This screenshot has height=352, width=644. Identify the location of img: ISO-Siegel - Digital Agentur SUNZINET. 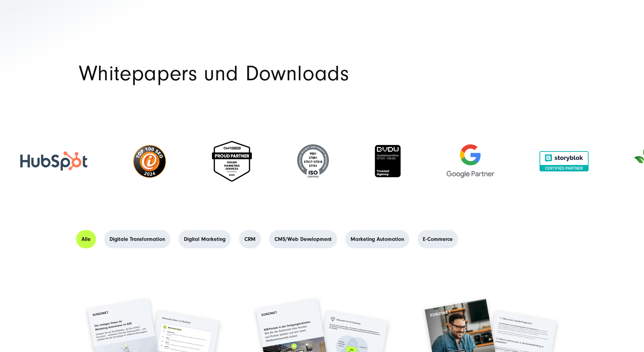
(313, 161).